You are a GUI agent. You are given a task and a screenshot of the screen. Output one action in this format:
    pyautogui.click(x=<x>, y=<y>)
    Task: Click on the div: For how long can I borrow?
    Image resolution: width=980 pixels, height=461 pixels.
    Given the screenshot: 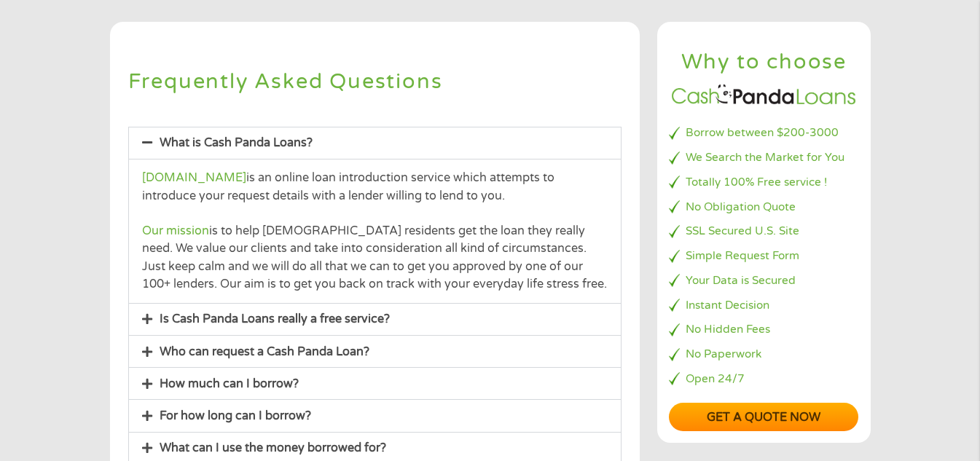 What is the action you would take?
    pyautogui.click(x=375, y=416)
    